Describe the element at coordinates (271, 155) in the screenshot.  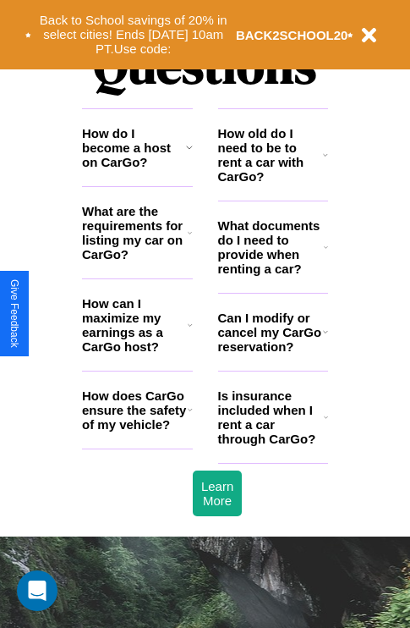
I see `h3: How old do I need to be to rent a car with CarGo?` at that location.